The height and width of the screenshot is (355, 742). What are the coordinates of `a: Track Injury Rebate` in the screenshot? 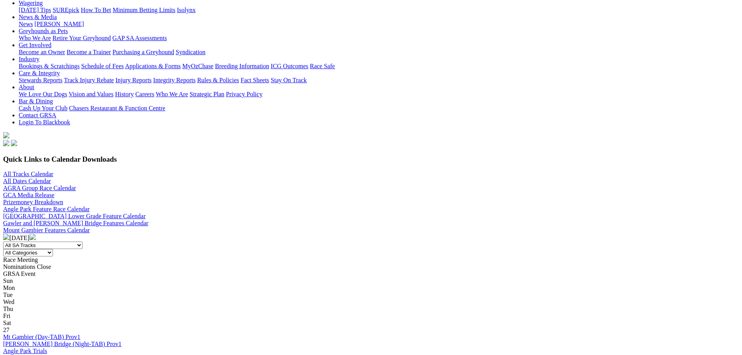 It's located at (89, 80).